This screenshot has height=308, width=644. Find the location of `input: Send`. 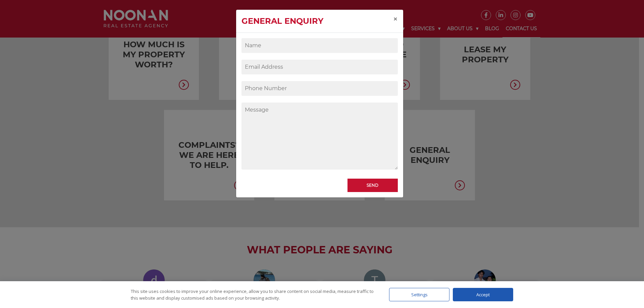

input: Send is located at coordinates (373, 185).